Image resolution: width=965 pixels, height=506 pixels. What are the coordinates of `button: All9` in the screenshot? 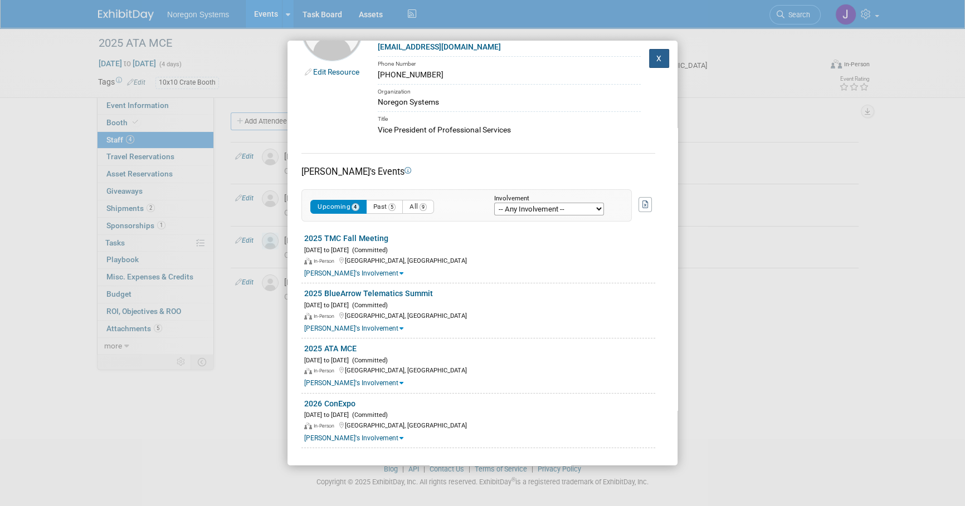 It's located at (418, 207).